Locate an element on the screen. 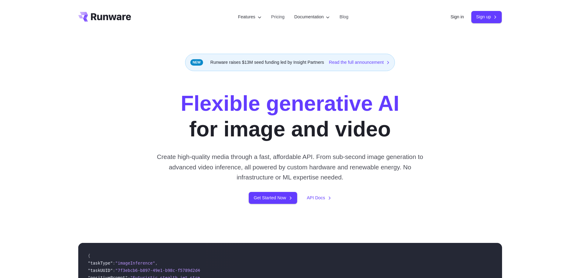 This screenshot has width=580, height=278. a: Get Started Now is located at coordinates (273, 197).